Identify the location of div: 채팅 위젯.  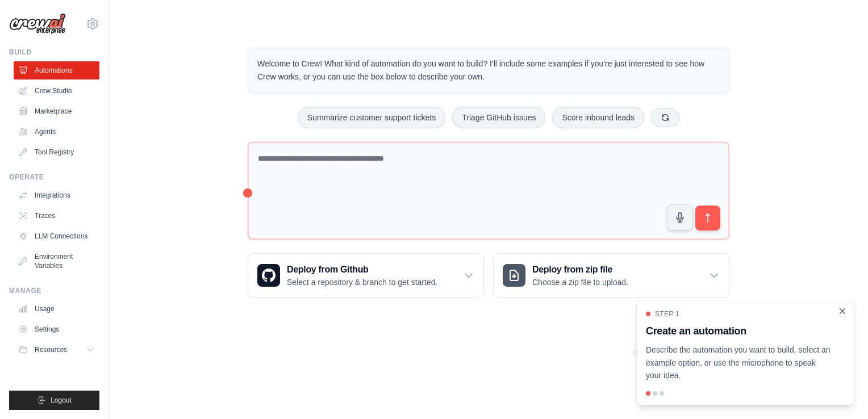
(839, 392).